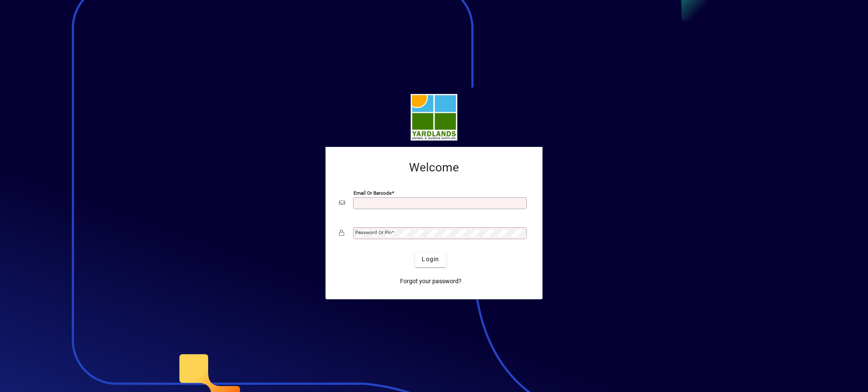 This screenshot has height=392, width=868. Describe the element at coordinates (430, 259) in the screenshot. I see `button: Login` at that location.